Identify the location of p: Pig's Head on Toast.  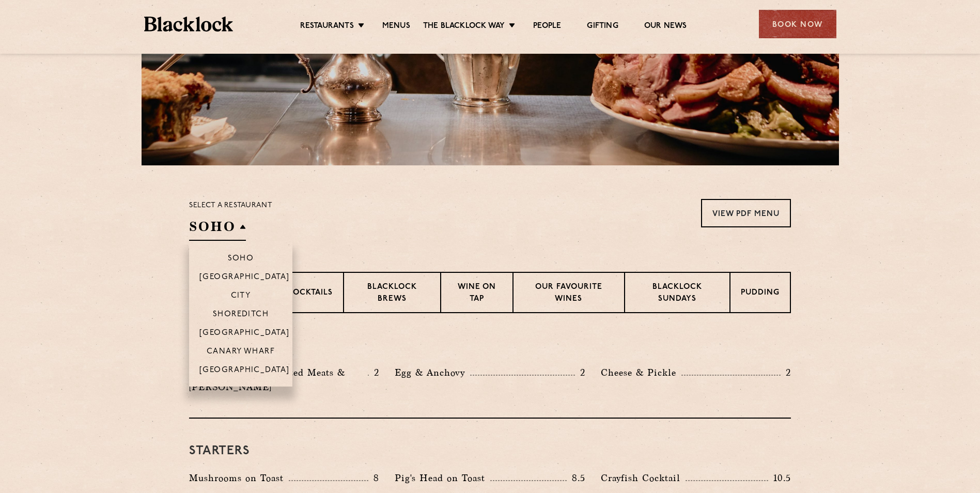
(442, 478).